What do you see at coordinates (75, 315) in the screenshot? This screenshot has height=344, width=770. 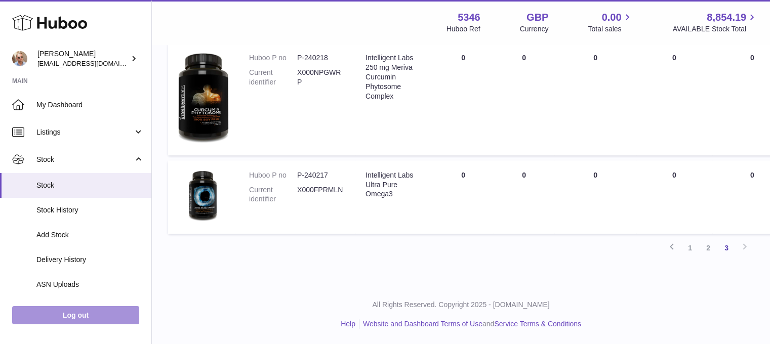 I see `a: Log out` at bounding box center [75, 315].